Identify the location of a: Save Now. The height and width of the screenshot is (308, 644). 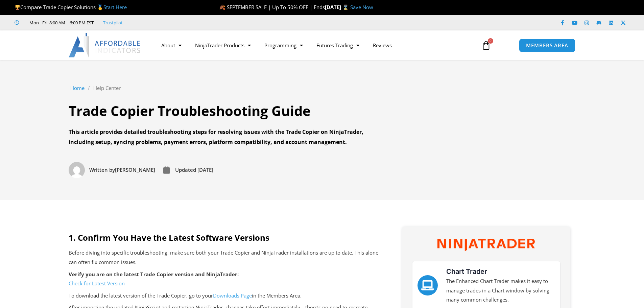
(362, 7).